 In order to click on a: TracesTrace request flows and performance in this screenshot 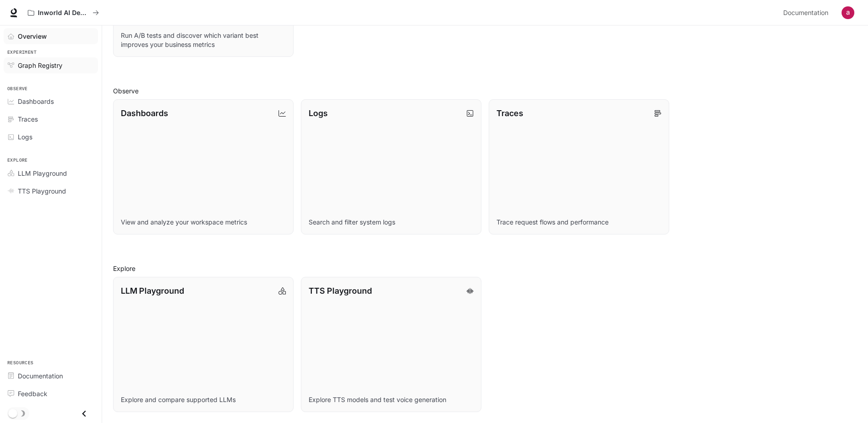, I will do `click(579, 167)`.